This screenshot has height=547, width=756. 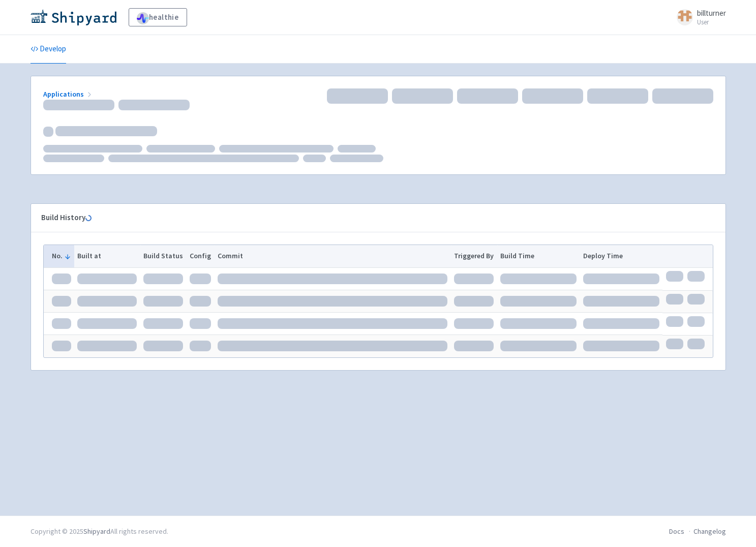 What do you see at coordinates (677, 531) in the screenshot?
I see `a: Docs` at bounding box center [677, 531].